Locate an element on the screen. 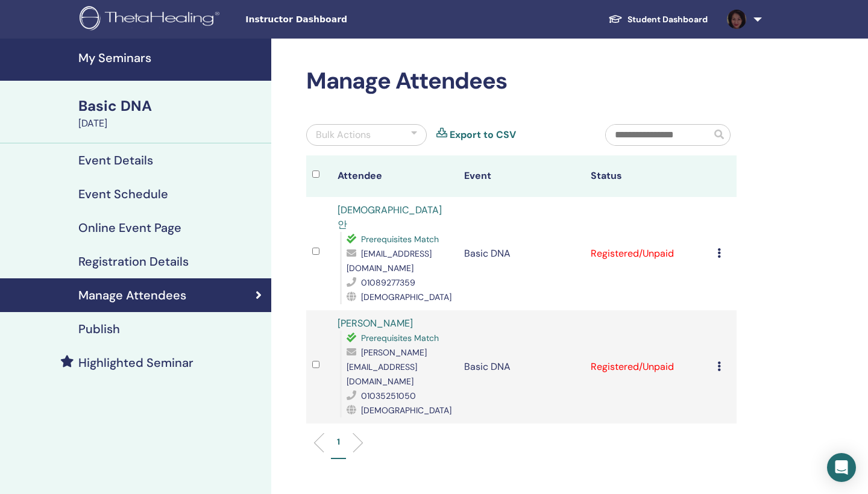  span: 01035251050 is located at coordinates (388, 396).